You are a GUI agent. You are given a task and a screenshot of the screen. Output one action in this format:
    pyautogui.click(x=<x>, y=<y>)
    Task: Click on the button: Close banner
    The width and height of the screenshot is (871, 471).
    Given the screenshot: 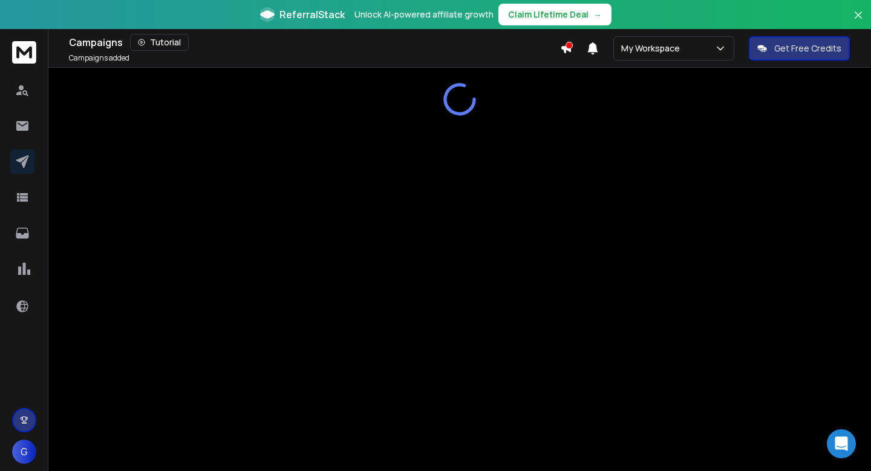 What is the action you would take?
    pyautogui.click(x=858, y=22)
    